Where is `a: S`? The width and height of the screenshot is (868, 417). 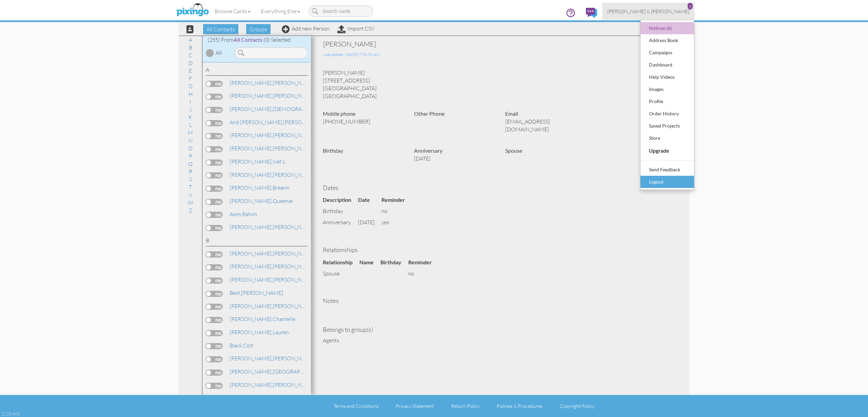
a: S is located at coordinates (191, 179).